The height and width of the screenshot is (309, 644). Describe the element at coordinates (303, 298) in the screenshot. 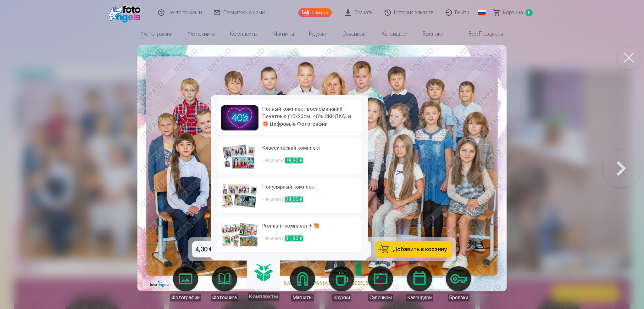

I see `div: Магниты` at that location.